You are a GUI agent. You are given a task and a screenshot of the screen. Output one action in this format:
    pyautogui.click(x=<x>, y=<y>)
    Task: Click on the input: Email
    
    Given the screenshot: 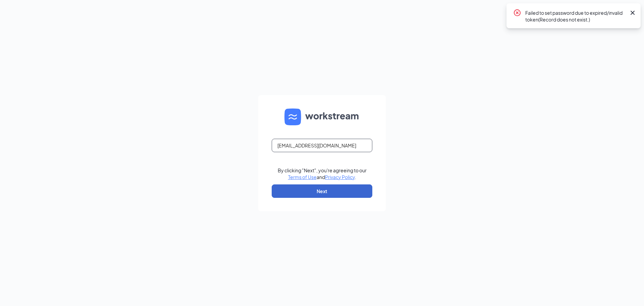 What is the action you would take?
    pyautogui.click(x=322, y=146)
    